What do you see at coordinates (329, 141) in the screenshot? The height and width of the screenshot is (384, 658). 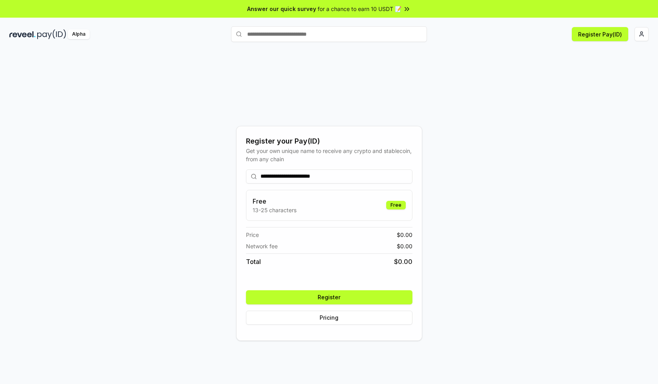 I see `div: Register your Pay(ID)` at bounding box center [329, 141].